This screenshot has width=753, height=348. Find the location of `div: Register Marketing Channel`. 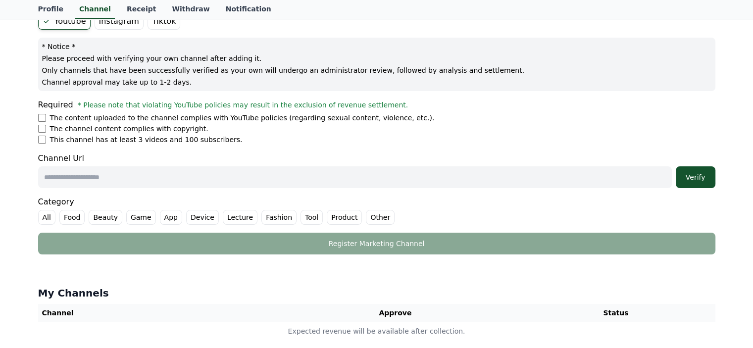

div: Register Marketing Channel is located at coordinates (377, 244).